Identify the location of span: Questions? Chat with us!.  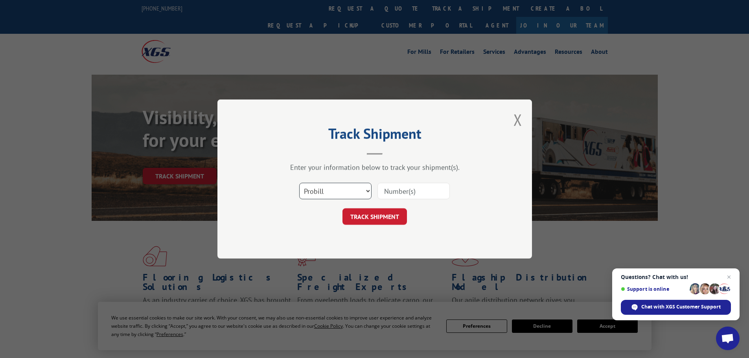
(676, 277).